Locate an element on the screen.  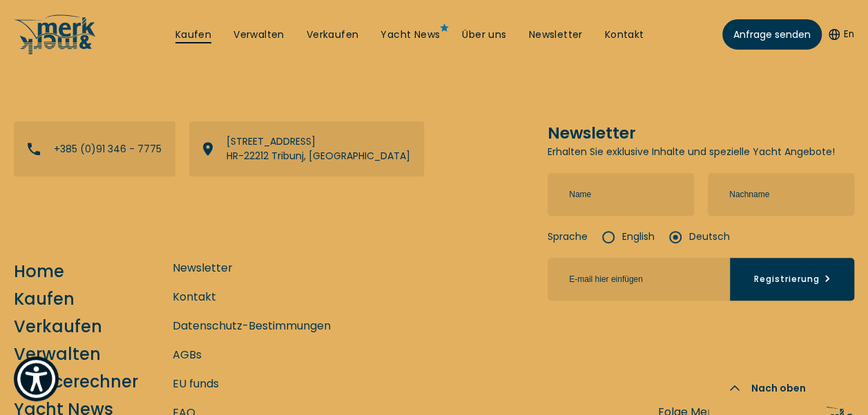
p: +385 (0)91 346 - 7775 is located at coordinates (108, 149).